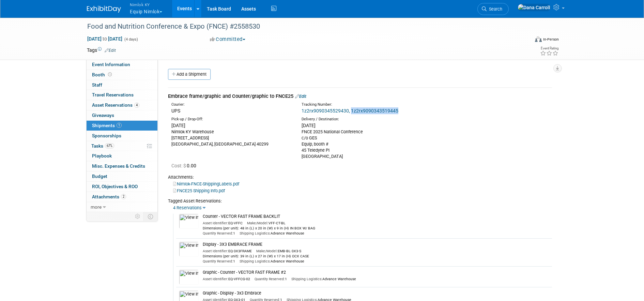 The image size is (644, 301). I want to click on span: EQ-3X3FRAME, so click(227, 251).